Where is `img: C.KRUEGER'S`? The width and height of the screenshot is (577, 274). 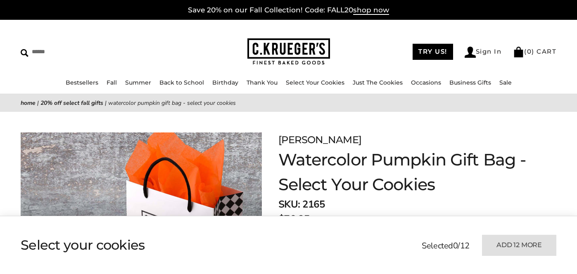 img: C.KRUEGER'S is located at coordinates (289, 52).